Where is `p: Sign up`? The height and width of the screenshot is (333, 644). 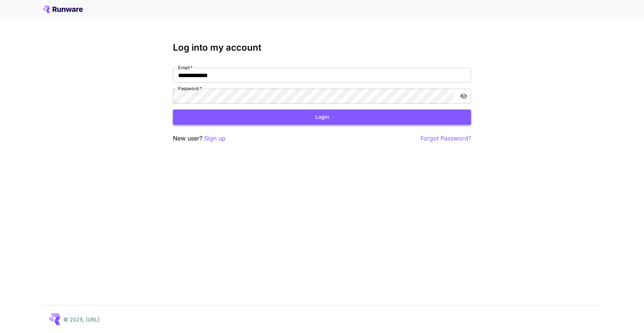 p: Sign up is located at coordinates (215, 138).